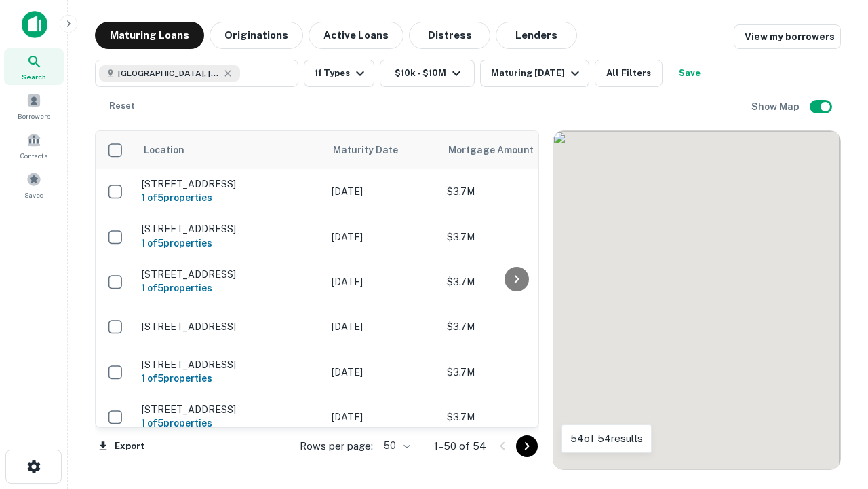 The image size is (868, 489). I want to click on button: Export, so click(122, 446).